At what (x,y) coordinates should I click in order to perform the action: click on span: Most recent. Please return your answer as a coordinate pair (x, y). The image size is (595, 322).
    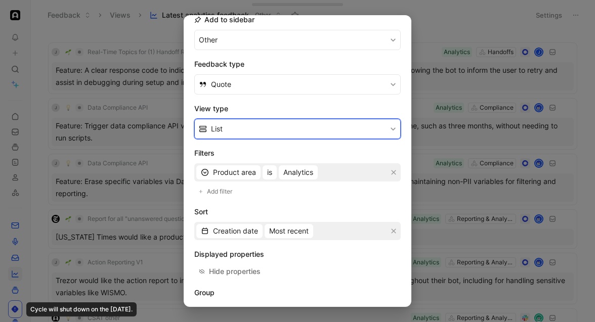
    Looking at the image, I should click on (289, 231).